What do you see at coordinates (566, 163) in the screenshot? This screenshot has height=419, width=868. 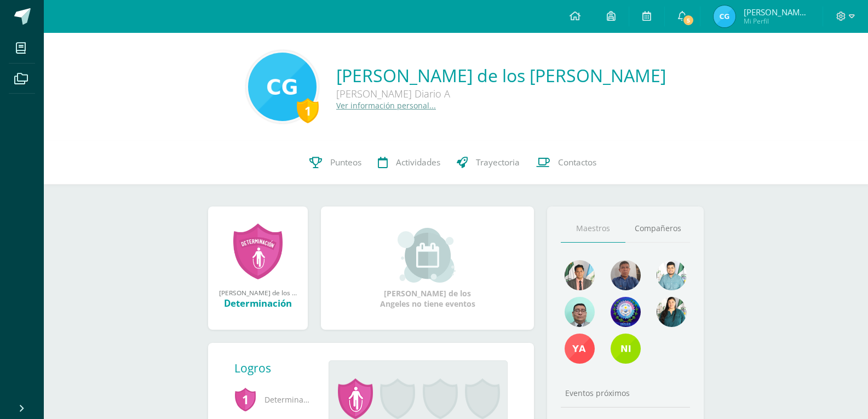 I see `a: Contactos` at bounding box center [566, 163].